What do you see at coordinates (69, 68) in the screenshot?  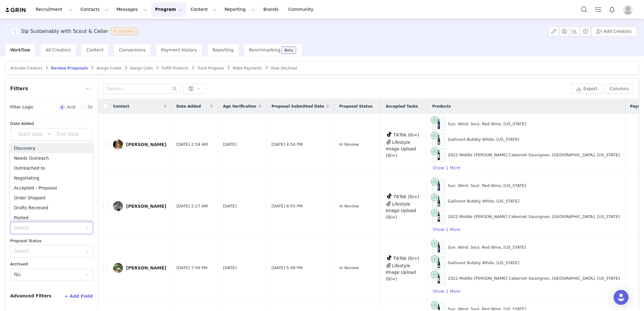 I see `span: Review Proposals` at bounding box center [69, 68].